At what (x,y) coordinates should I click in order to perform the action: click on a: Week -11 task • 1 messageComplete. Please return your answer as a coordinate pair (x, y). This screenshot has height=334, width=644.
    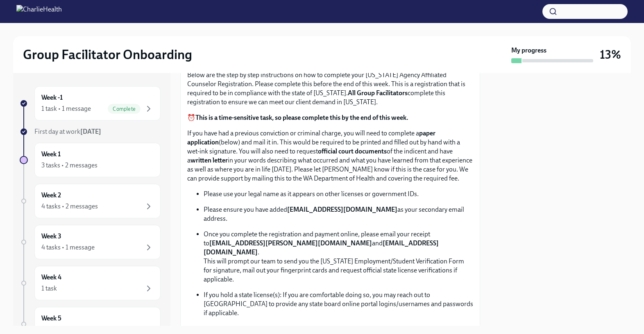
    Looking at the image, I should click on (90, 103).